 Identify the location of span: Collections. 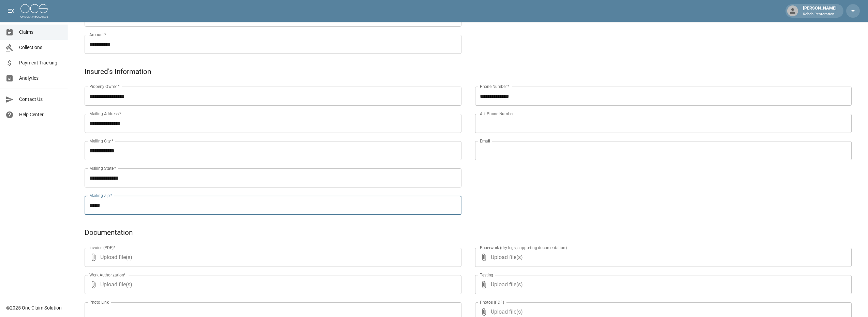
(40, 47).